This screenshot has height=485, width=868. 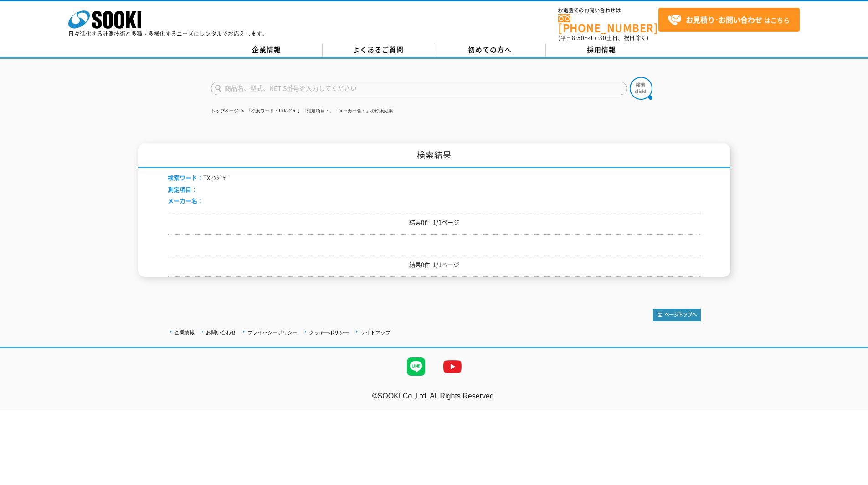 I want to click on img: YouTube, so click(x=453, y=366).